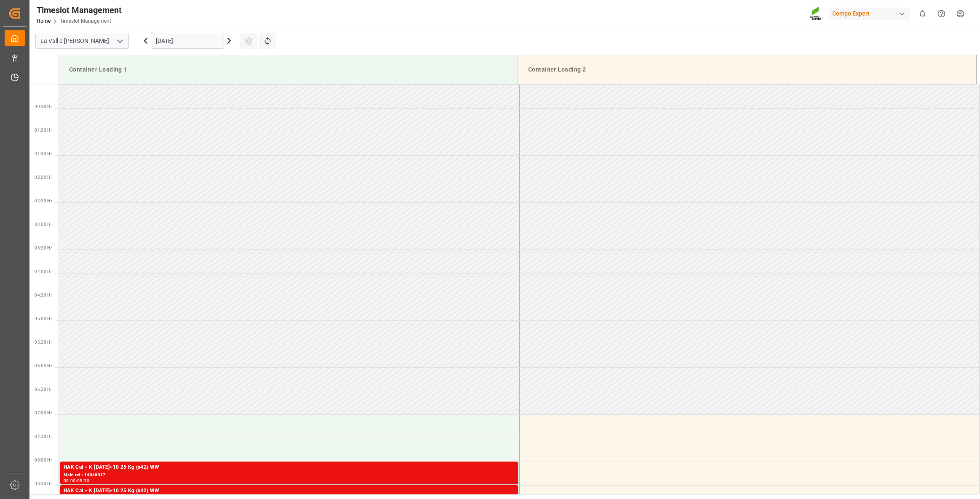  I want to click on div: Compo Expert, so click(869, 13).